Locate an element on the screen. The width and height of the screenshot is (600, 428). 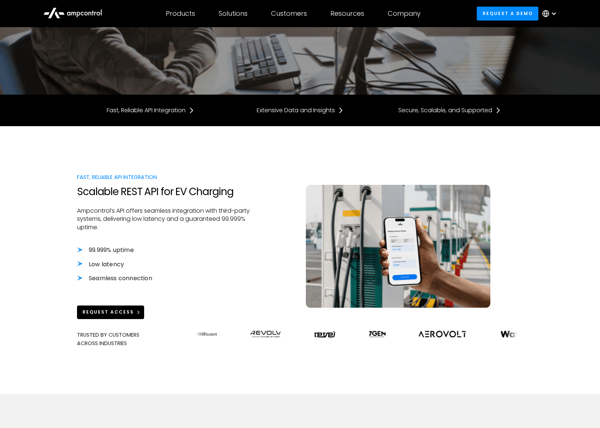
li: Low latency is located at coordinates (164, 264).